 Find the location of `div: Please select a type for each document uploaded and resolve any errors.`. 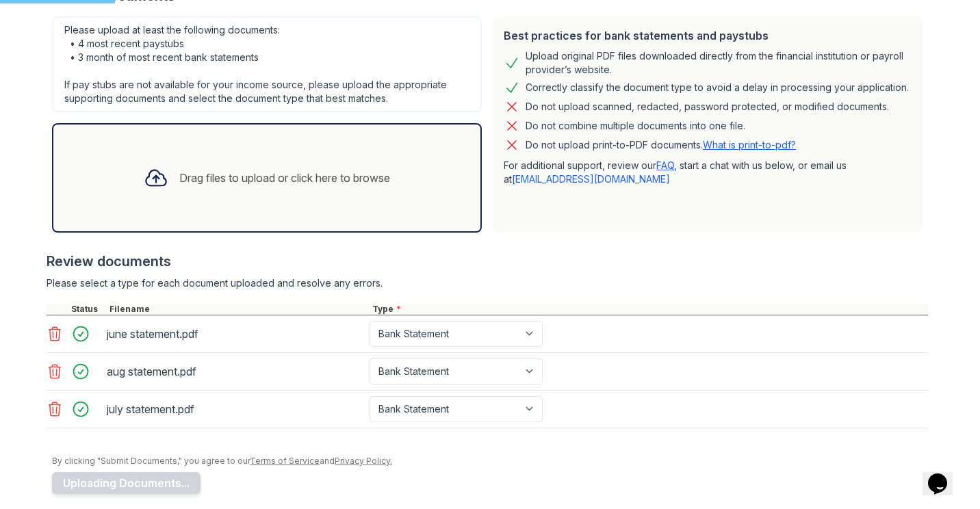

div: Please select a type for each document uploaded and resolve any errors. is located at coordinates (488, 284).